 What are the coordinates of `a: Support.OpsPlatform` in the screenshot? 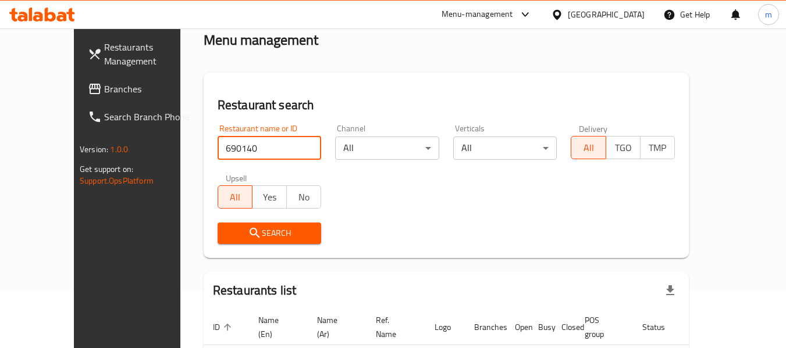 It's located at (116, 181).